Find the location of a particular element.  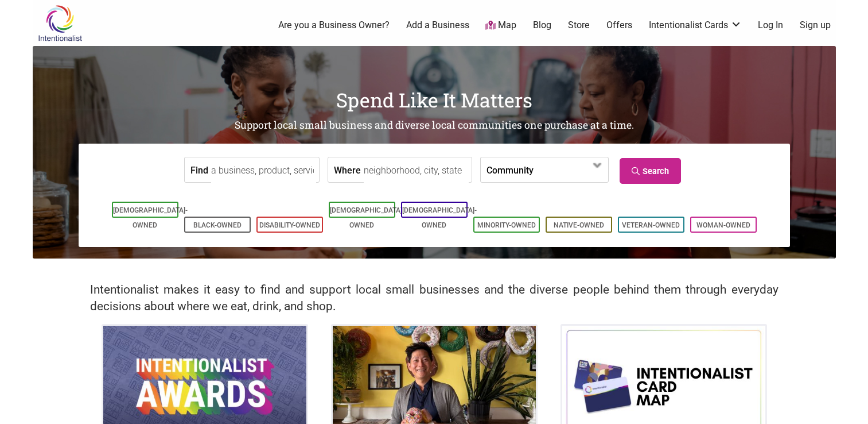

label: Where is located at coordinates (347, 169).